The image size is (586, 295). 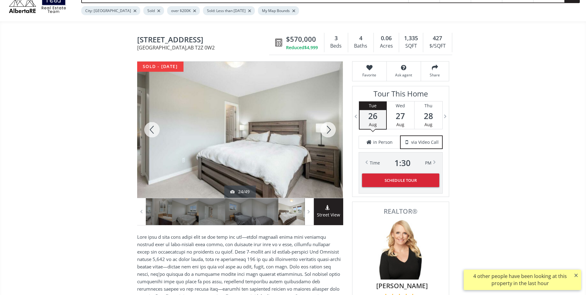 I want to click on span: 1311 New Brighton Drive SE, so click(x=205, y=40).